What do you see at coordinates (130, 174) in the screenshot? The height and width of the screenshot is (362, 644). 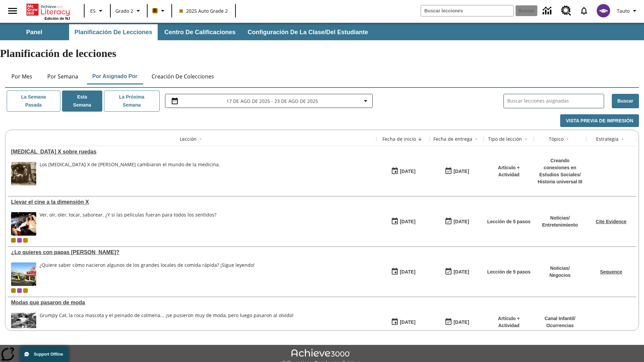 I see `div: Los rayos X de Marie Curie cambiaron el mundo de la medicina.` at bounding box center [130, 174].